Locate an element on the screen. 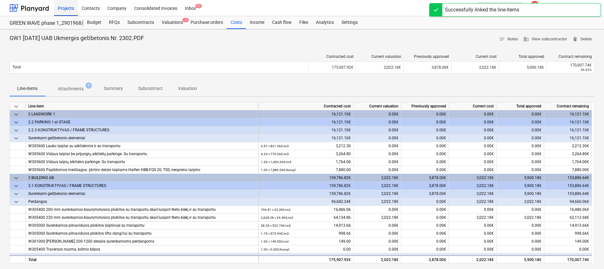 The width and height of the screenshot is (604, 269). div: Settings is located at coordinates (349, 23).